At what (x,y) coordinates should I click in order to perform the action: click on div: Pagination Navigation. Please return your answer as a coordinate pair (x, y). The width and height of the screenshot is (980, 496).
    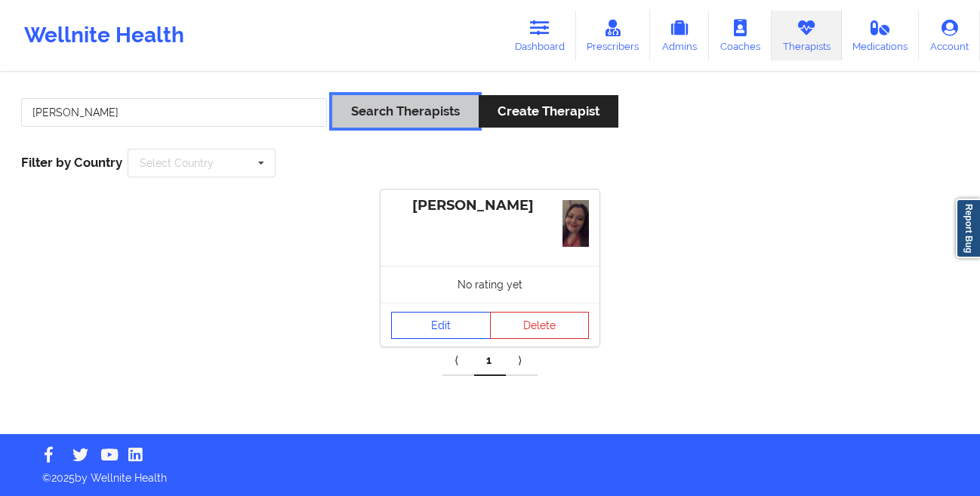
    Looking at the image, I should click on (490, 361).